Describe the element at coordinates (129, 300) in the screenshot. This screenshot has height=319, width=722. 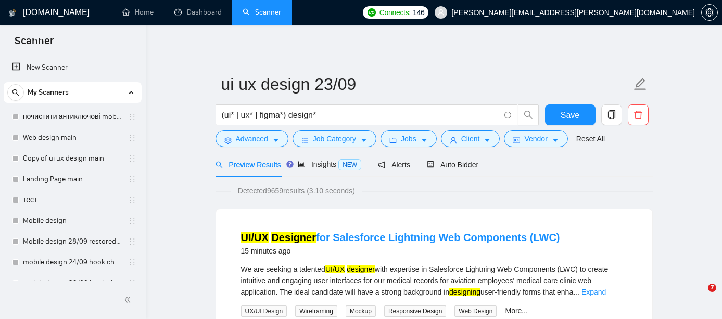
I see `span: double-left` at that location.